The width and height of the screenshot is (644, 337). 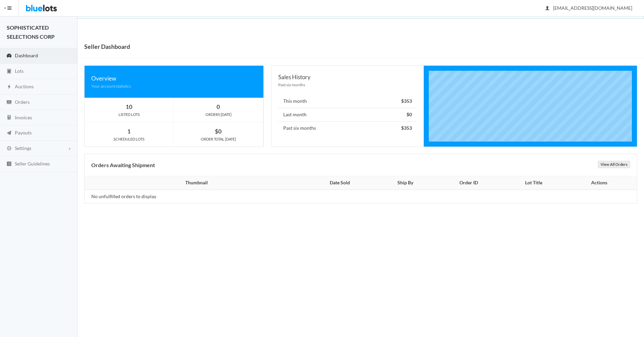 I want to click on strong: 0, so click(x=218, y=107).